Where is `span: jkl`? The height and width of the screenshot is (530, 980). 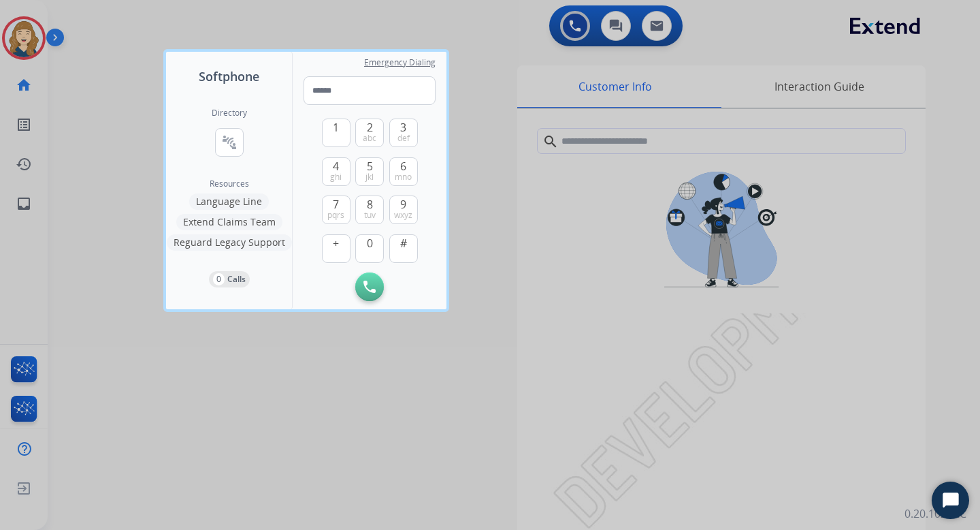
span: jkl is located at coordinates (370, 178).